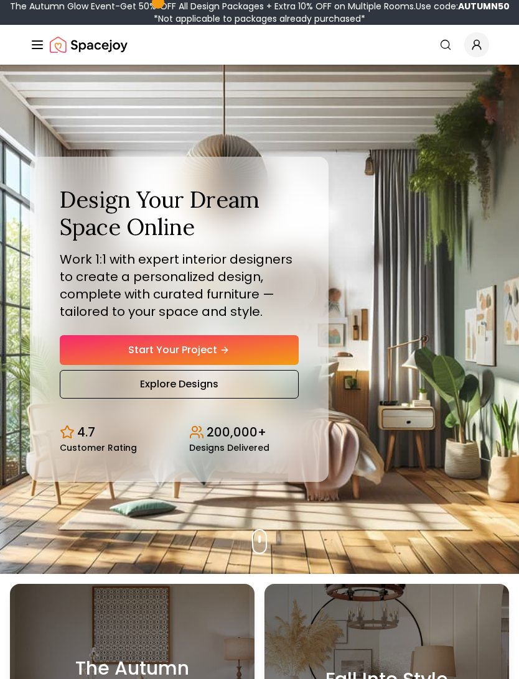  Describe the element at coordinates (86, 432) in the screenshot. I see `p: 4.7` at that location.